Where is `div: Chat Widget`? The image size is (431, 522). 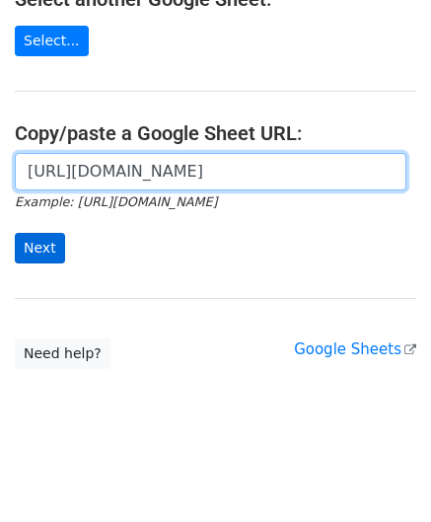 div: Chat Widget is located at coordinates (382, 474).